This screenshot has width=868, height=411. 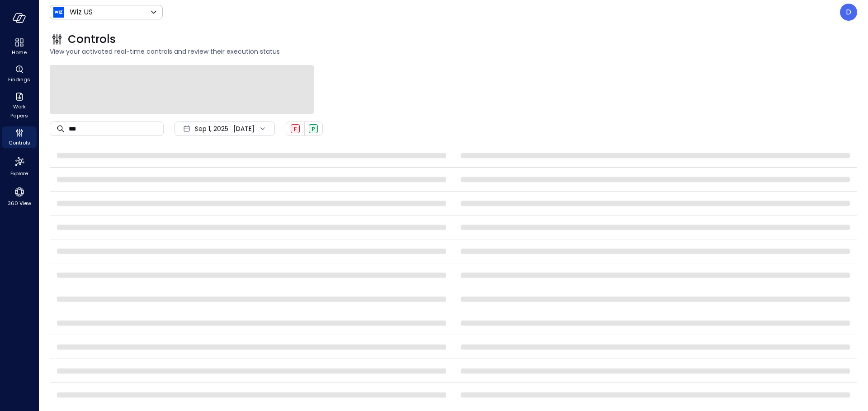 What do you see at coordinates (19, 167) in the screenshot?
I see `div: Explore` at bounding box center [19, 167].